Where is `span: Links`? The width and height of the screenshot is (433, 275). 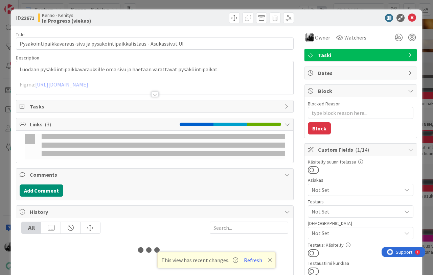 span: Links is located at coordinates (103, 125).